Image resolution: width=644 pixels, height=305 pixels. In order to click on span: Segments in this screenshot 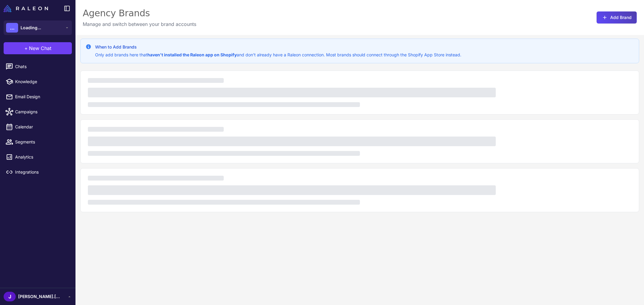, I will do `click(42, 142)`.